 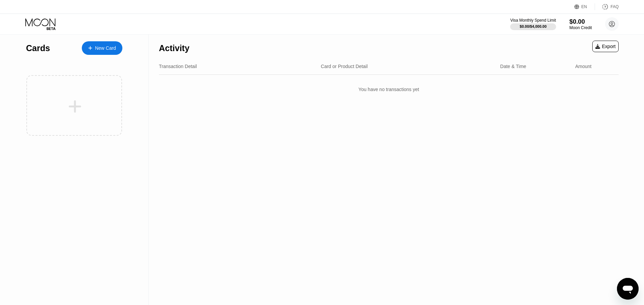 I want to click on div: Moon Credit, so click(x=581, y=28).